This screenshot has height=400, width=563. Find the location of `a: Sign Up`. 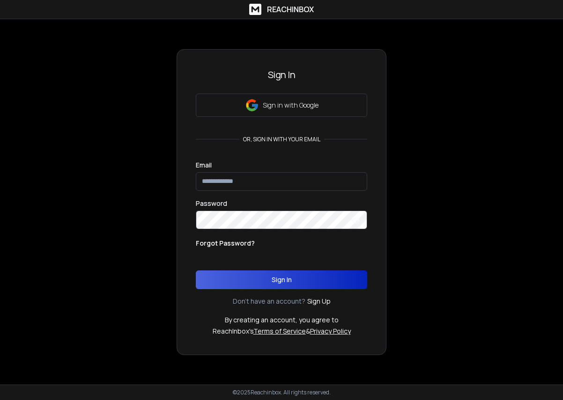

a: Sign Up is located at coordinates (319, 301).